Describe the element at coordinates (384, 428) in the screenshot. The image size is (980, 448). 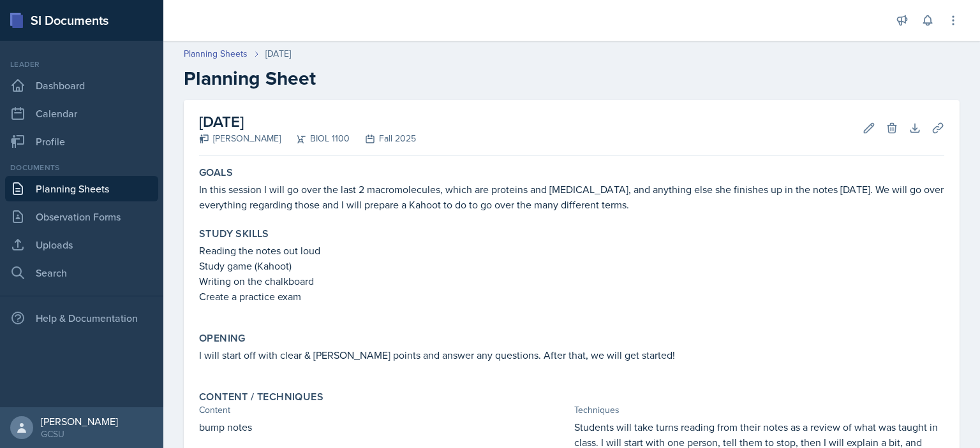
I see `p: bump notes` at that location.